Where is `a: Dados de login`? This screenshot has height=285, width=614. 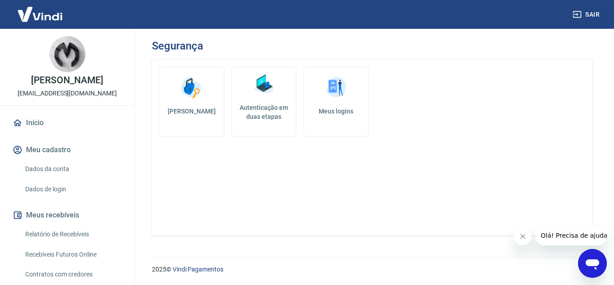
a: Dados de login is located at coordinates (72, 189).